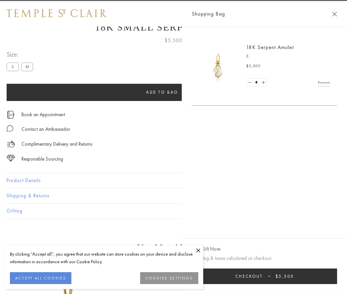 The height and width of the screenshot is (294, 347). What do you see at coordinates (265, 276) in the screenshot?
I see `button: Checkout $5,500` at bounding box center [265, 276].